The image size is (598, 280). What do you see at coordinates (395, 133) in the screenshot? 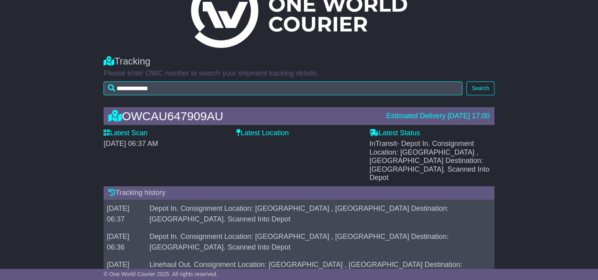
I see `label: Latest Status` at bounding box center [395, 133].